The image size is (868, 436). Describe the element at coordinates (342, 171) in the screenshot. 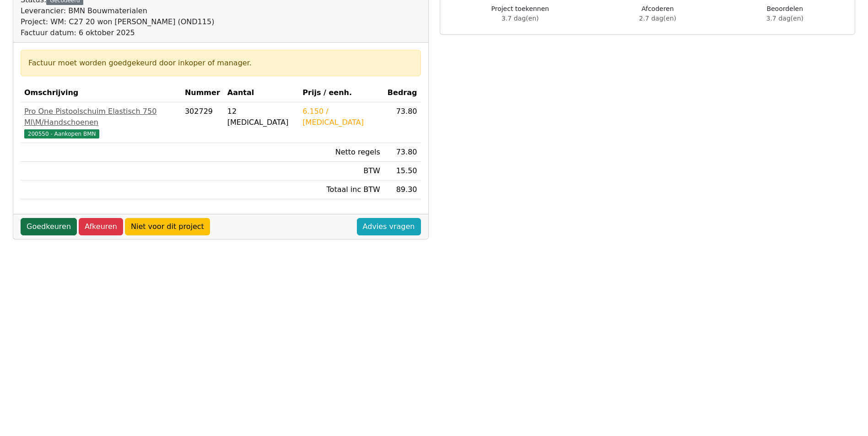

I see `td: BTW` at that location.